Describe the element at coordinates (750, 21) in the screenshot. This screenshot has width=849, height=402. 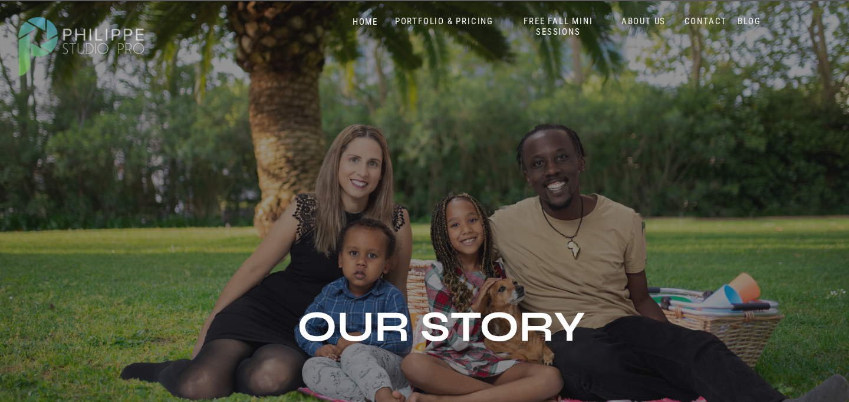
I see `a: BLOG` at that location.